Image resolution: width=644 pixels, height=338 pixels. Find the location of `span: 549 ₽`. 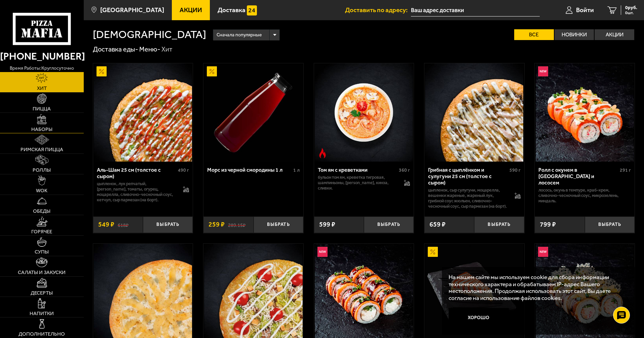

span: 549 ₽ is located at coordinates (107, 225).